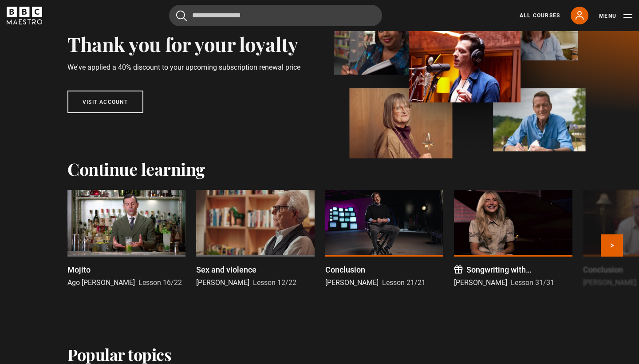  I want to click on span: Lesson 31/31, so click(533, 282).